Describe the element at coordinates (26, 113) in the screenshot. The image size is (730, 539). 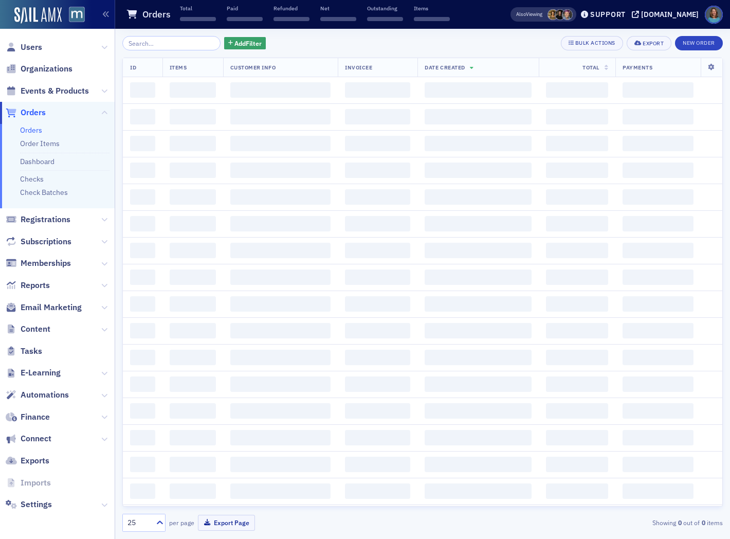
I see `a: Orders` at that location.